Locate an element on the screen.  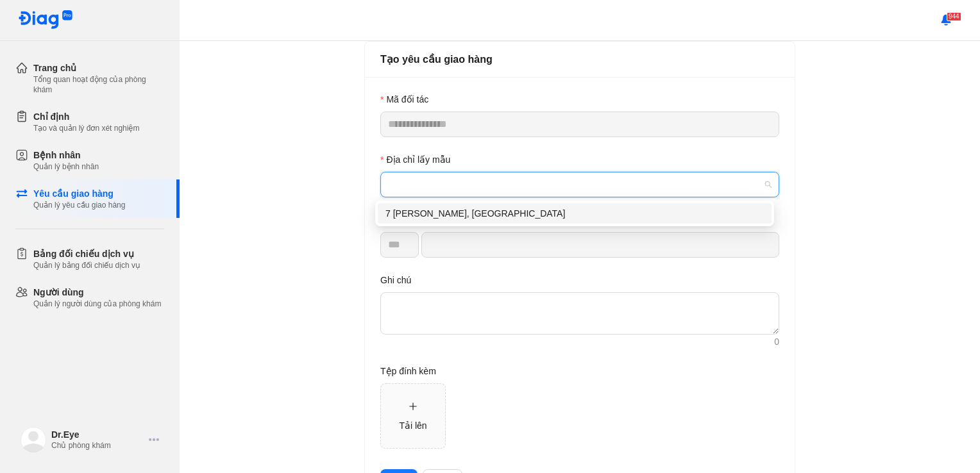
div: Tạo yêu cầu giao hàng is located at coordinates (580, 59).